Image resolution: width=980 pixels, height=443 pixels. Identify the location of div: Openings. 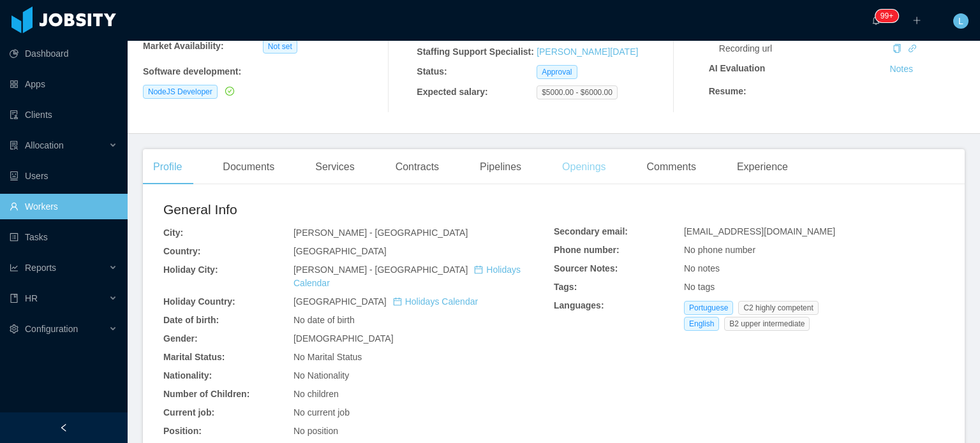
(584, 167).